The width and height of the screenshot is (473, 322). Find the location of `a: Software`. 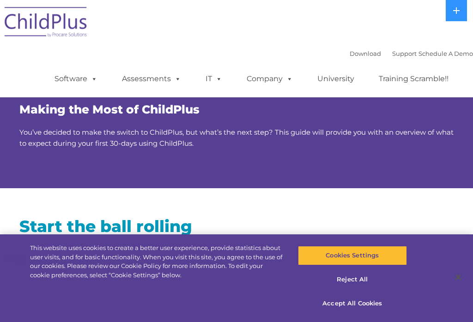

a: Software is located at coordinates (76, 79).